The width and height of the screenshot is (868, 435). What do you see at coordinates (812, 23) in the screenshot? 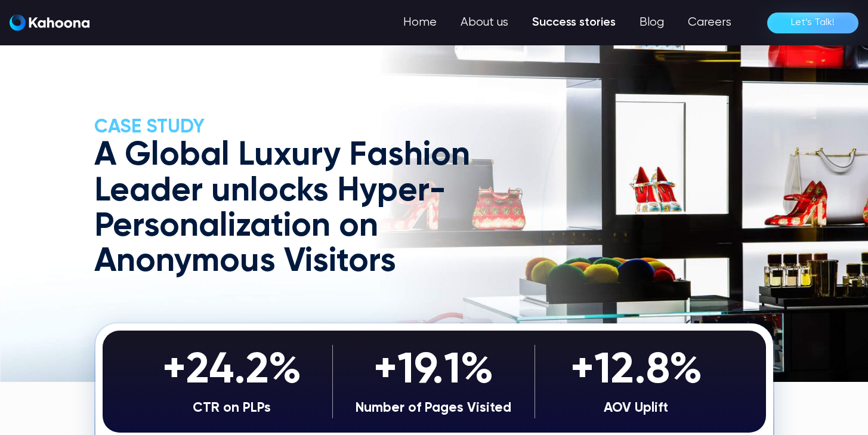
I see `div: Let’s Talk!` at bounding box center [812, 23].